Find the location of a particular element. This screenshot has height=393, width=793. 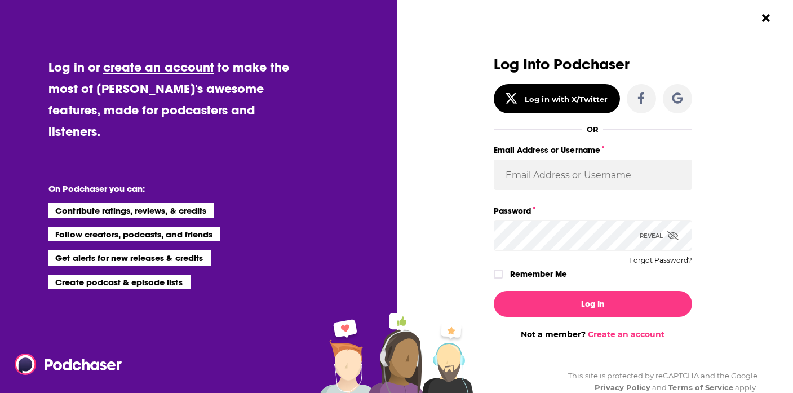

img: Podchaser - Follow, Share and Rate Podcasts is located at coordinates (69, 364).